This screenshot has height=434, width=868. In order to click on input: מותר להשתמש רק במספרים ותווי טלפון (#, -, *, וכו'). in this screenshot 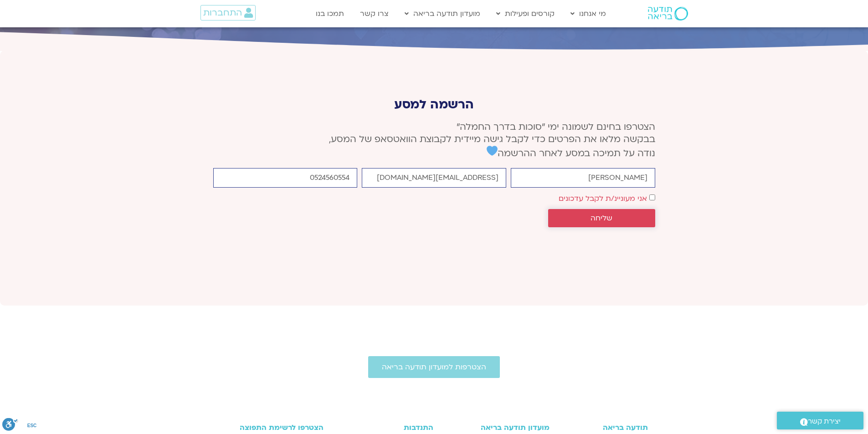, I will do `click(285, 177)`.